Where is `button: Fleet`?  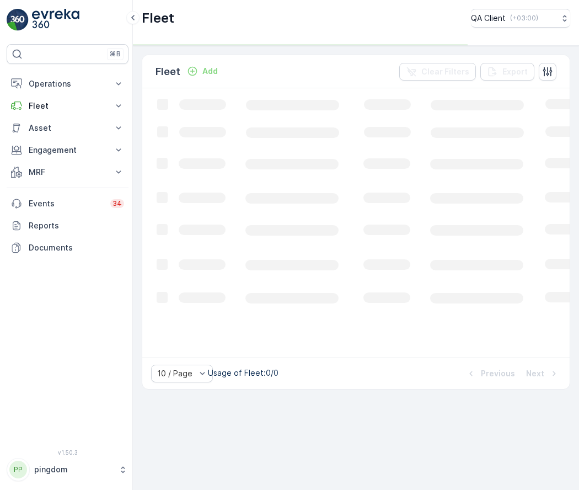
button: Fleet is located at coordinates (67, 106).